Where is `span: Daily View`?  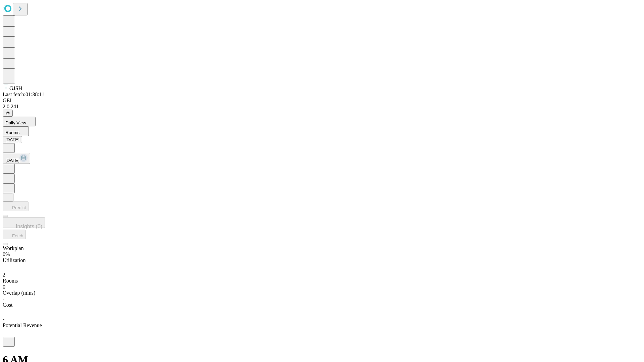
span: Daily View is located at coordinates (16, 123).